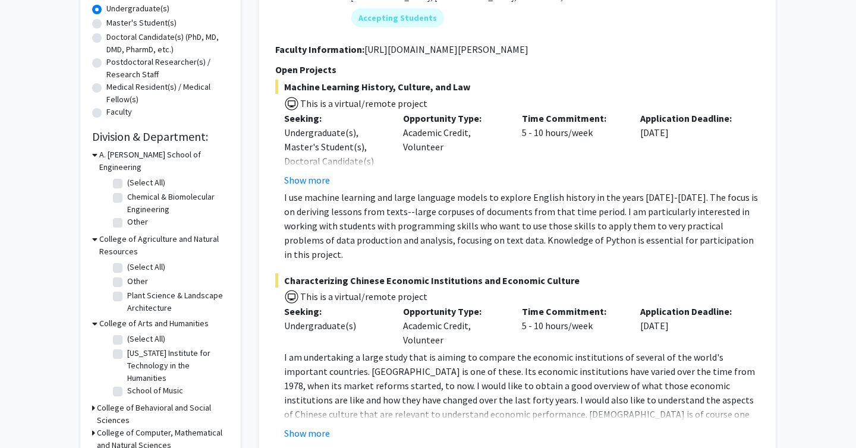  Describe the element at coordinates (335, 161) in the screenshot. I see `div: Undergraduate(s), Master's Student(s), Doctoral Candidate(s) (PhD, MD, DMD, PharmD, etc.)` at that location.